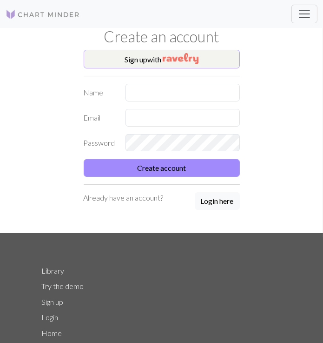 The image size is (323, 343). What do you see at coordinates (99, 93) in the screenshot?
I see `label: Name` at bounding box center [99, 93].